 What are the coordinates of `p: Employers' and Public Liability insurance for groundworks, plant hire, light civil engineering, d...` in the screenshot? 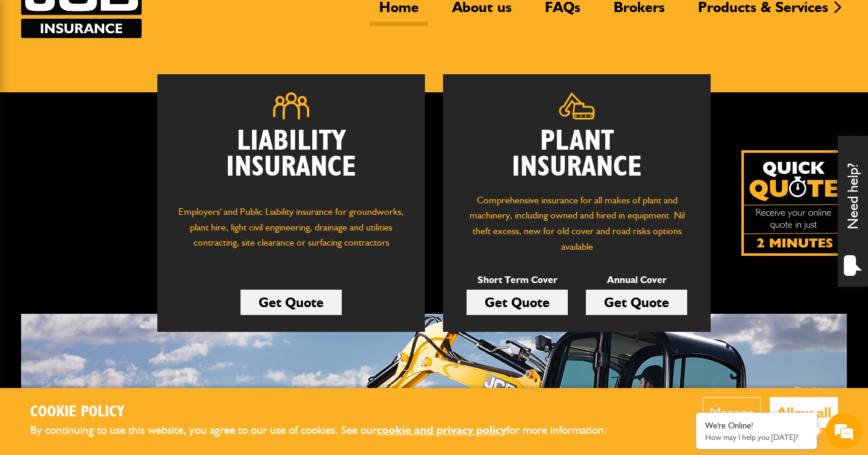 It's located at (291, 233).